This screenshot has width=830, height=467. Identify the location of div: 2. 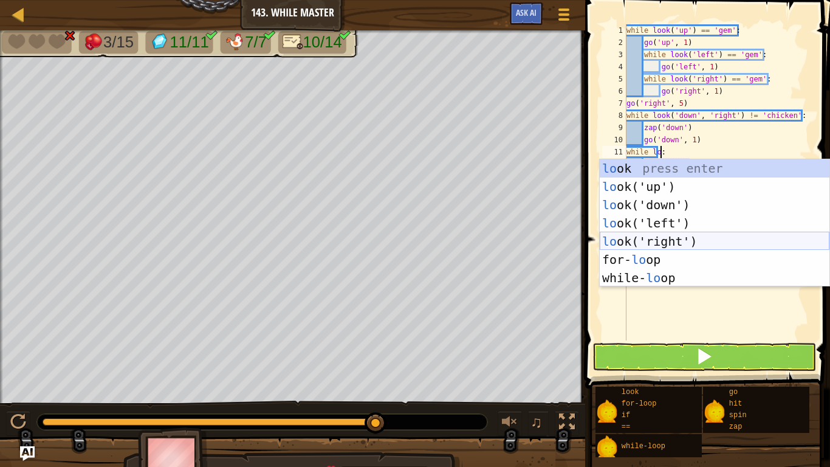
(614, 43).